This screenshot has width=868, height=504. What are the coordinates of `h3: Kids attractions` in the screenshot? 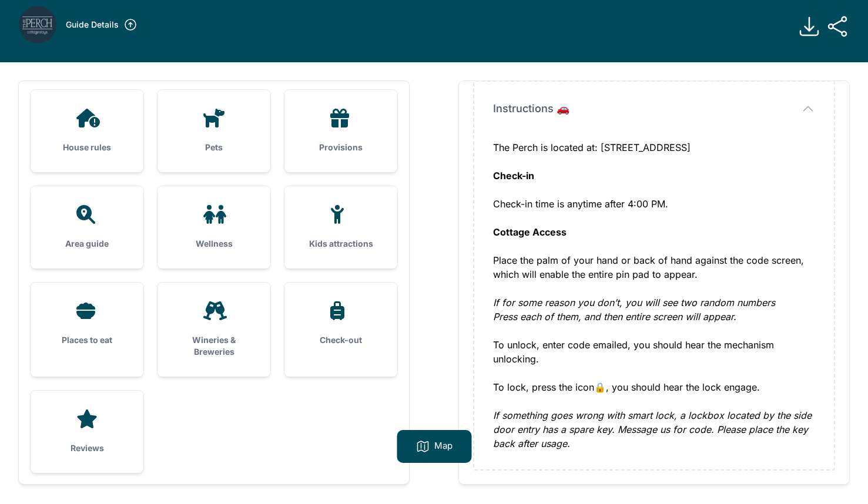 It's located at (341, 244).